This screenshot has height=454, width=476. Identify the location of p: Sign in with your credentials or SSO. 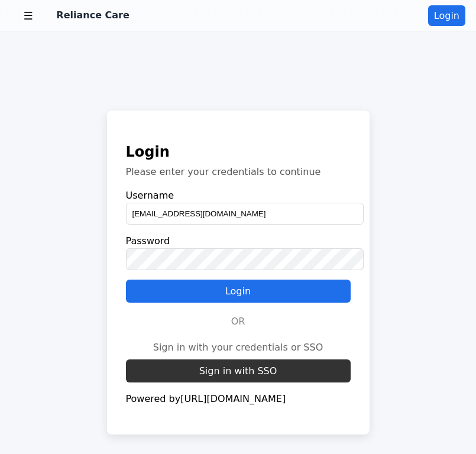
(238, 348).